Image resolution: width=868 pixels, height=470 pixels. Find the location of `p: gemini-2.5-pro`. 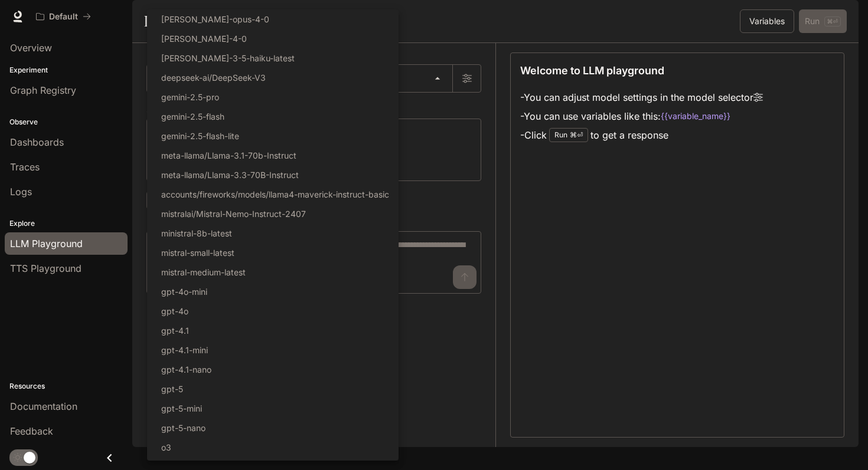

p: gemini-2.5-pro is located at coordinates (190, 97).